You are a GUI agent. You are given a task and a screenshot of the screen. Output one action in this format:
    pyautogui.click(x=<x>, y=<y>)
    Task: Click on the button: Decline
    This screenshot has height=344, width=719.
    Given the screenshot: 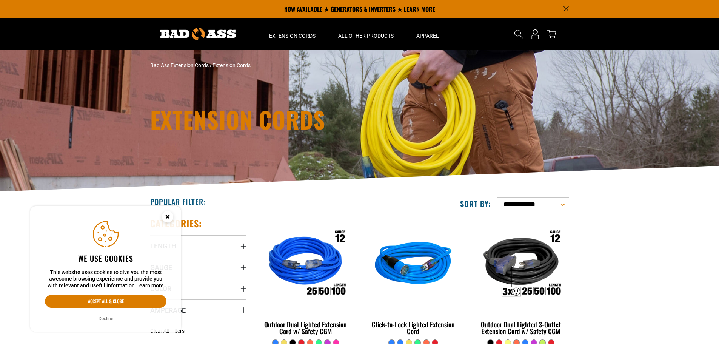 What is the action you would take?
    pyautogui.click(x=106, y=319)
    